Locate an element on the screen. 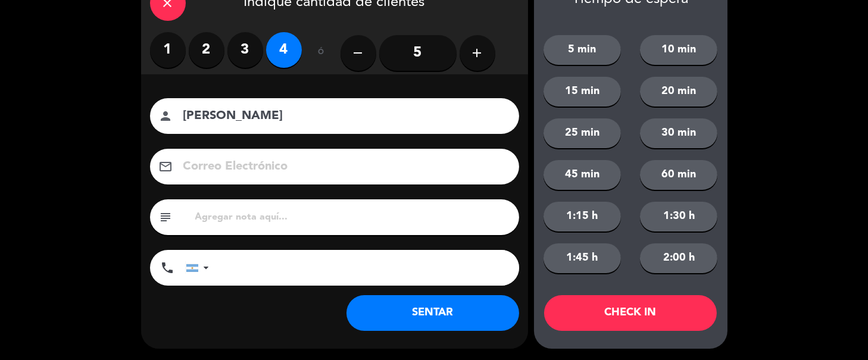  div: ó is located at coordinates (321, 53).